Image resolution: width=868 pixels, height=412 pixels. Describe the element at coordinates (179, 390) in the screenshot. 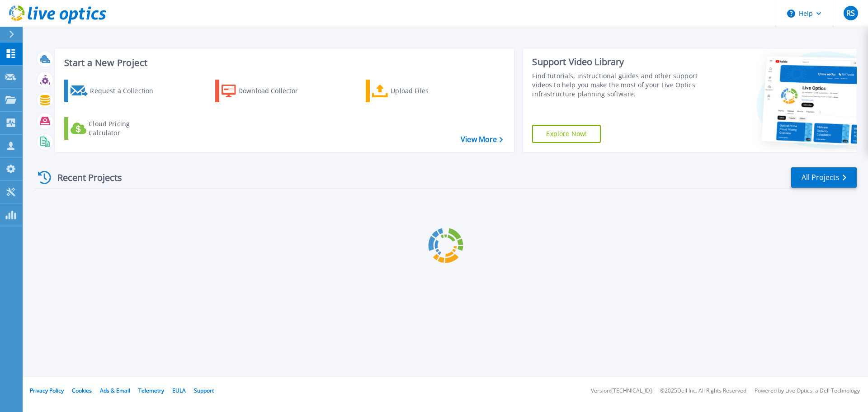

I see `a: EULA` at that location.